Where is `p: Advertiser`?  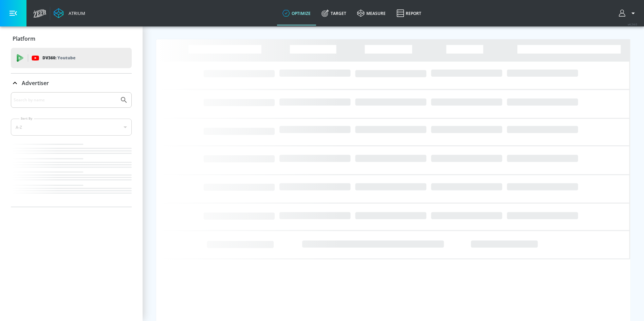
p: Advertiser is located at coordinates (35, 83).